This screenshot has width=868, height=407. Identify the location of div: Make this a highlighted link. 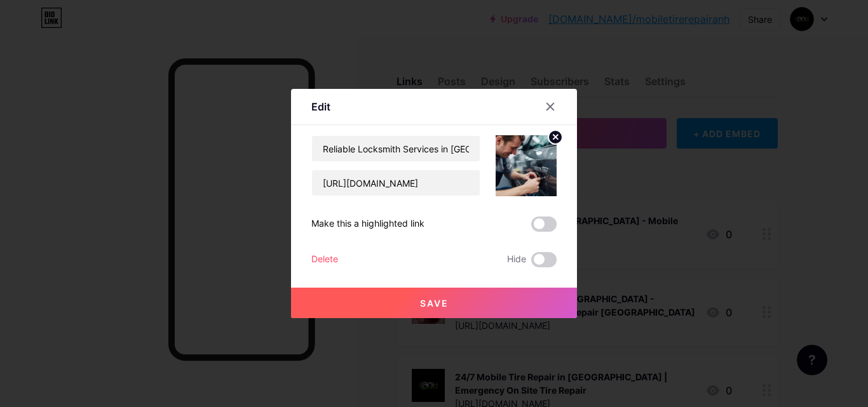
(368, 224).